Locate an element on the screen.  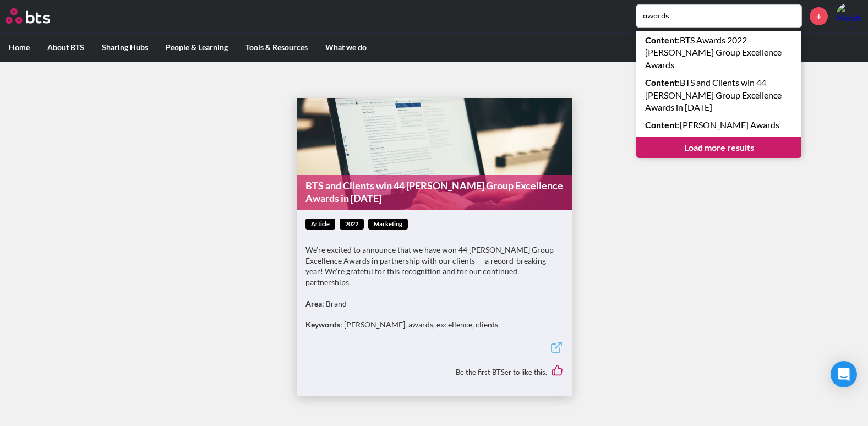
a: Profile is located at coordinates (849, 16).